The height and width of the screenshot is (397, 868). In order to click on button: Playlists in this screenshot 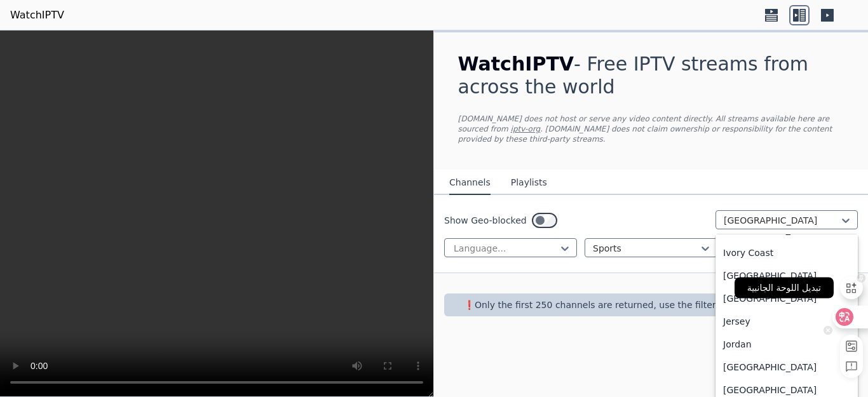, I will do `click(528, 183)`.